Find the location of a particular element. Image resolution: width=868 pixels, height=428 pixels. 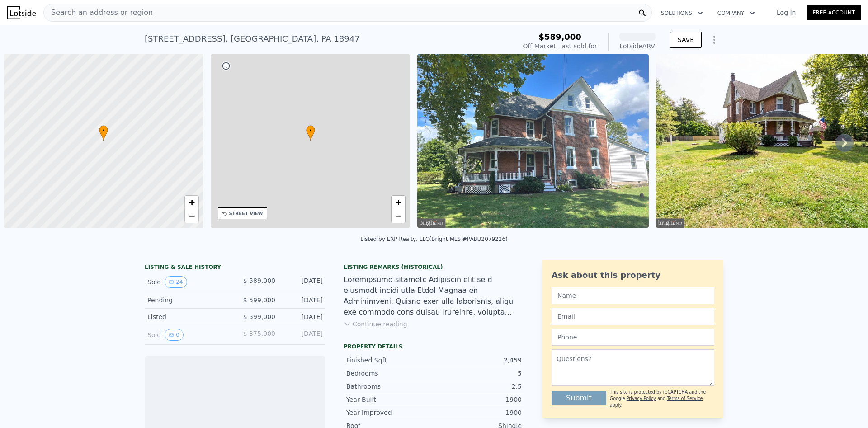

input: Name is located at coordinates (633, 296).